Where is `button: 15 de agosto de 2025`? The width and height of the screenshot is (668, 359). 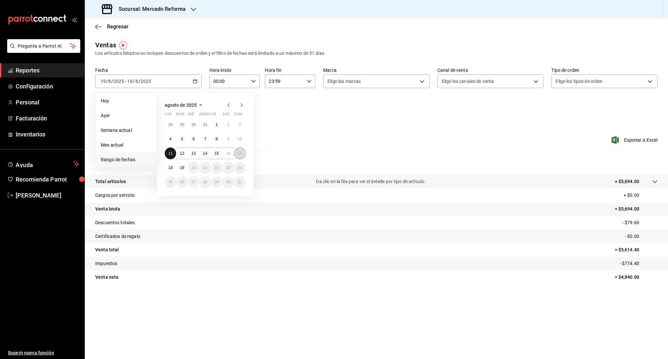 button: 15 de agosto de 2025 is located at coordinates (217, 153).